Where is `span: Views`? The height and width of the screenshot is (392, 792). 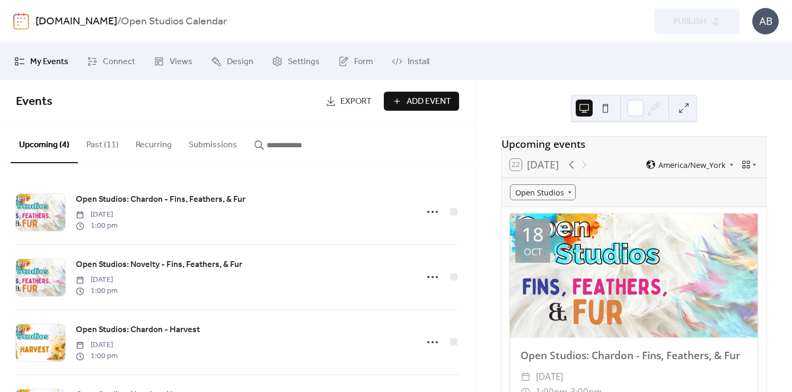
span: Views is located at coordinates (181, 62).